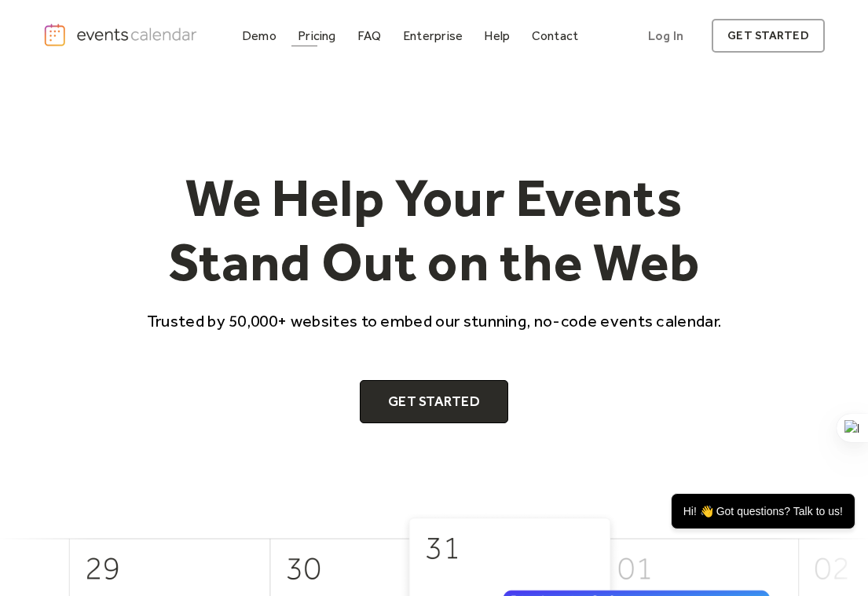  Describe the element at coordinates (556, 35) in the screenshot. I see `div: Contact` at that location.